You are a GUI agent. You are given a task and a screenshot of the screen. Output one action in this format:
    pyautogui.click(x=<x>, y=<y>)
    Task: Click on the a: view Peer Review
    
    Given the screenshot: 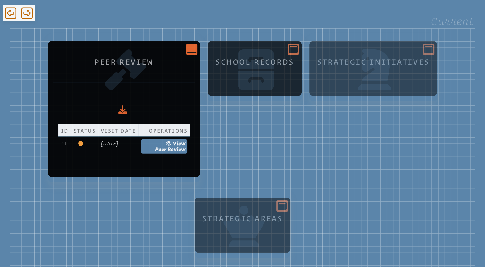 What is the action you would take?
    pyautogui.click(x=164, y=146)
    